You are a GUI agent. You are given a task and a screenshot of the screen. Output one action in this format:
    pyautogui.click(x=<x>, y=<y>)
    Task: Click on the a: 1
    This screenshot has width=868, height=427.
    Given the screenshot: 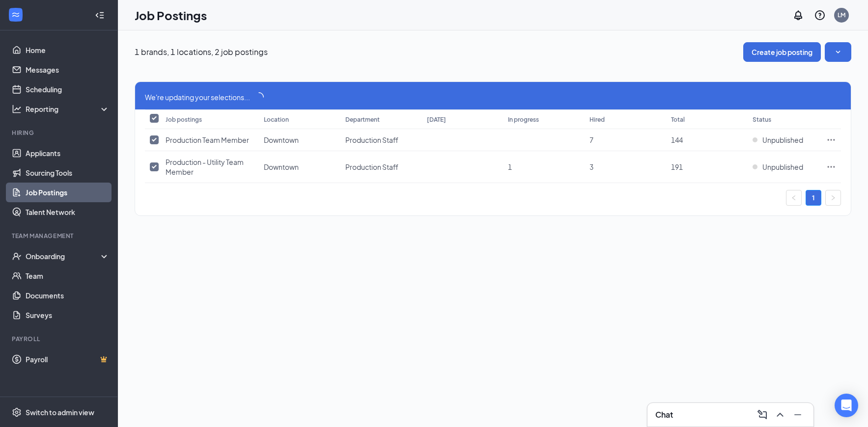 What is the action you would take?
    pyautogui.click(x=814, y=198)
    